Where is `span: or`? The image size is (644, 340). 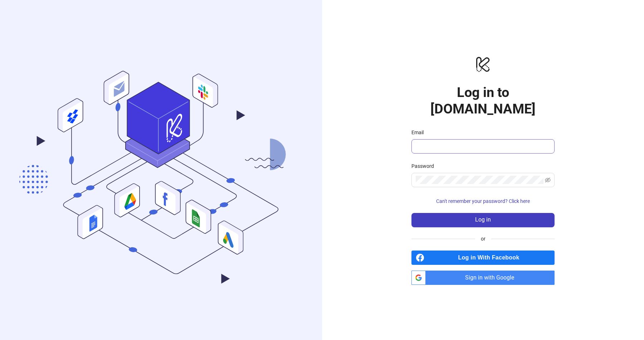 span: or is located at coordinates (483, 239).